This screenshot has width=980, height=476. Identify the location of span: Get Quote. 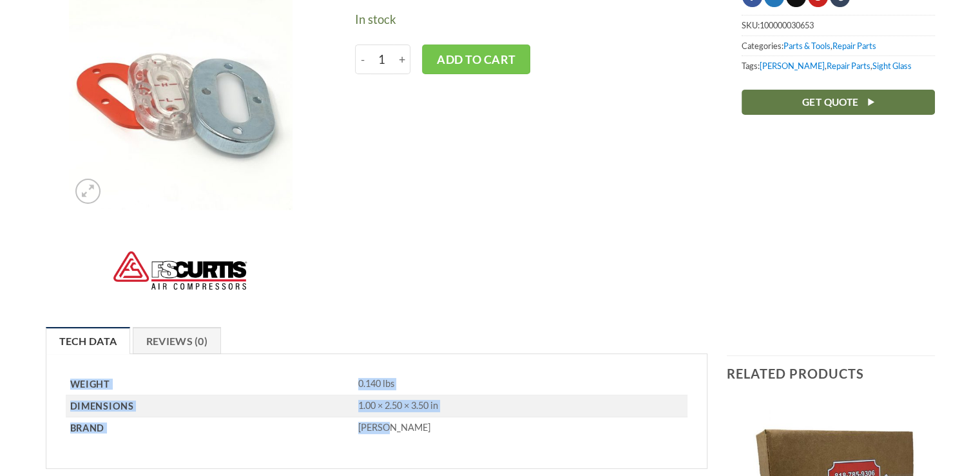
(830, 102).